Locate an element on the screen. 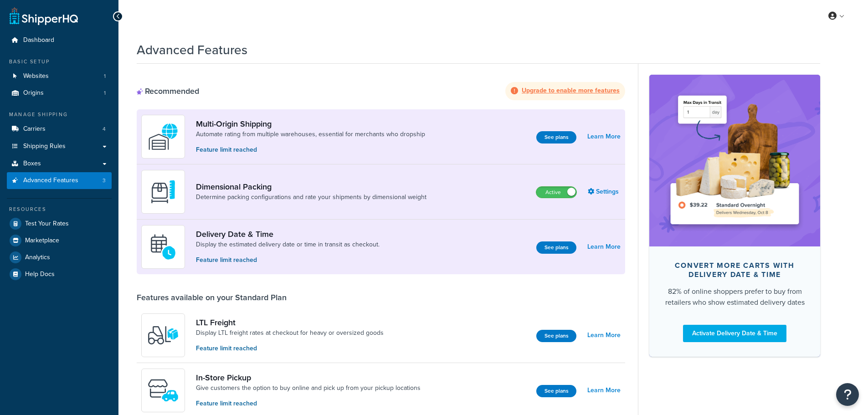  label: Active is located at coordinates (557, 192).